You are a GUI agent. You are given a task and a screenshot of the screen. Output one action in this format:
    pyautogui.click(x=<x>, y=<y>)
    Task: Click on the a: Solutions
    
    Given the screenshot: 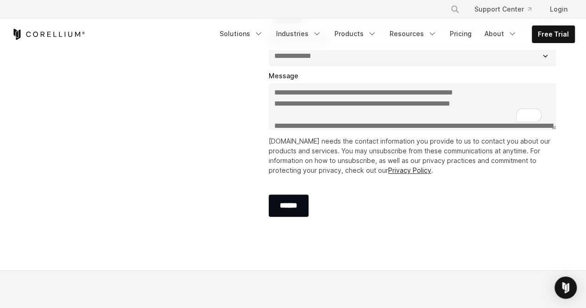 What is the action you would take?
    pyautogui.click(x=241, y=34)
    